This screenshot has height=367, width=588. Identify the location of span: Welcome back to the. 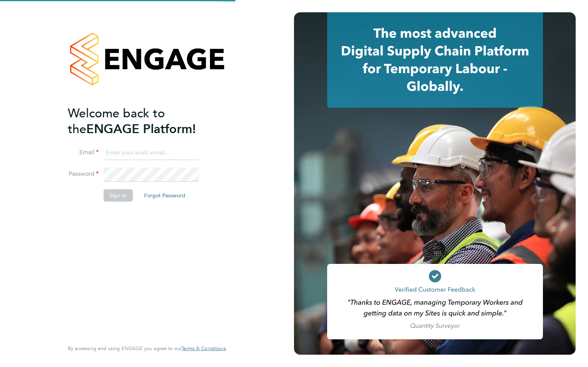
(116, 121).